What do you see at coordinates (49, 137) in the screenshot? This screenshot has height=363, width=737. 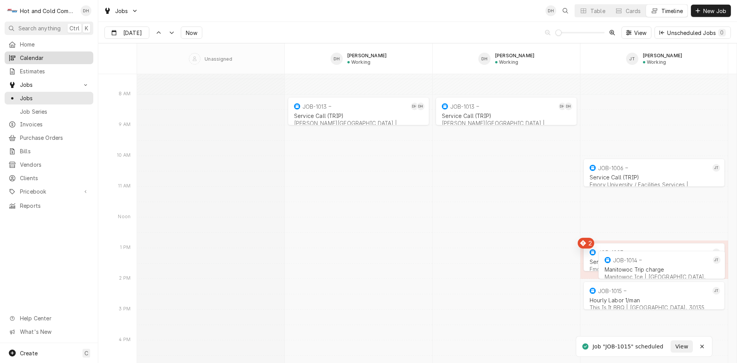 I see `a: Purchase Orders` at bounding box center [49, 137].